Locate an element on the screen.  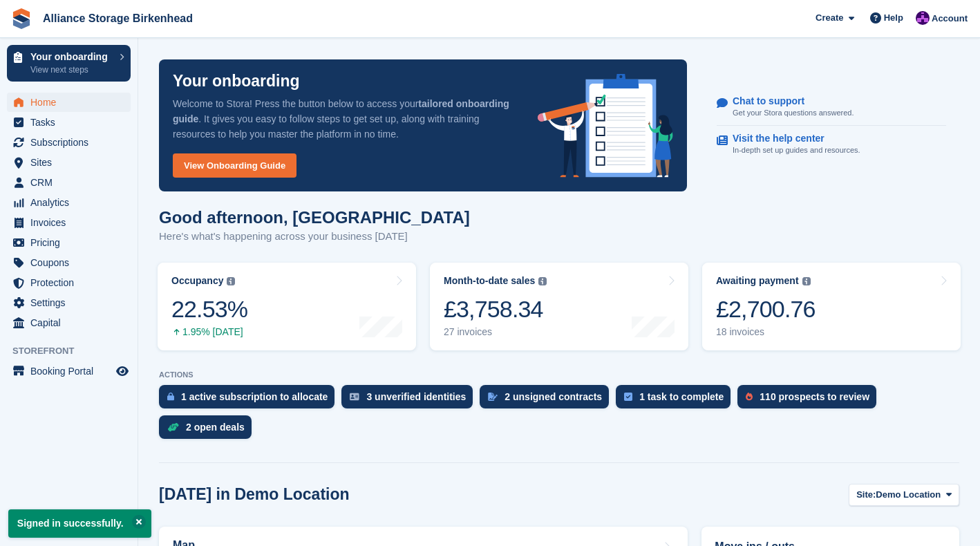
a: Your onboarding View next steps is located at coordinates (69, 63).